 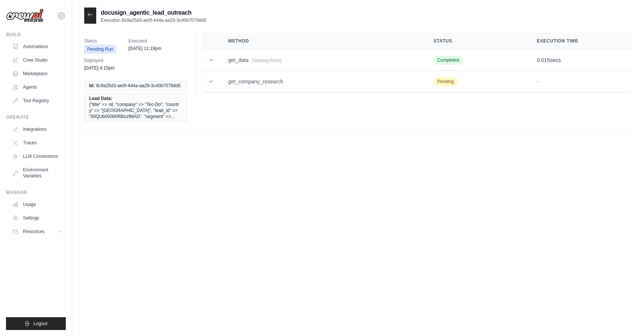 I want to click on span: Resources, so click(x=34, y=232).